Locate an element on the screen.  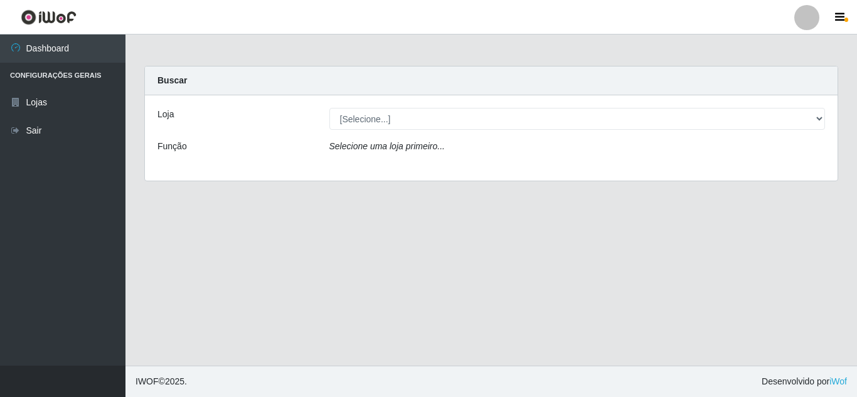
span: © 2025 . is located at coordinates (161, 381).